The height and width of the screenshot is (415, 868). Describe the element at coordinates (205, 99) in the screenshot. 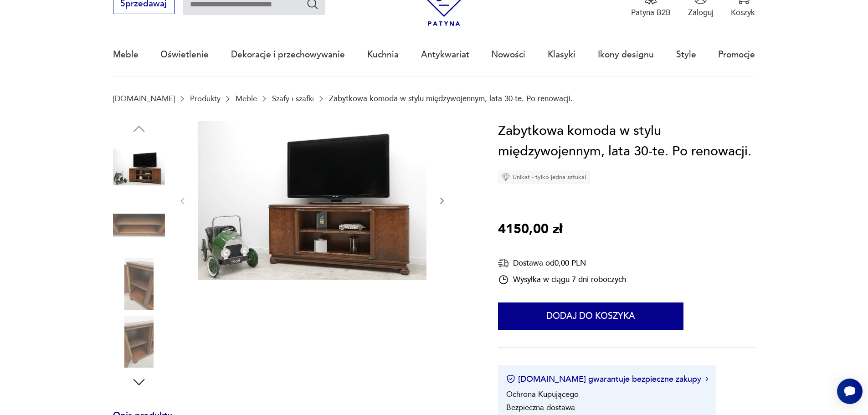

I see `a: Produkty` at that location.